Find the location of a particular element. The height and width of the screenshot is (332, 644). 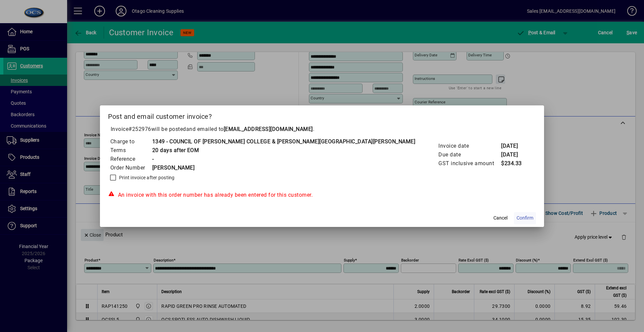

td: Terms is located at coordinates (131, 151).